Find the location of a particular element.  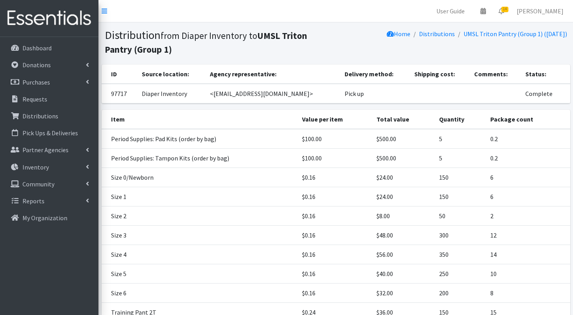

th: Agency representative: is located at coordinates (272, 74).